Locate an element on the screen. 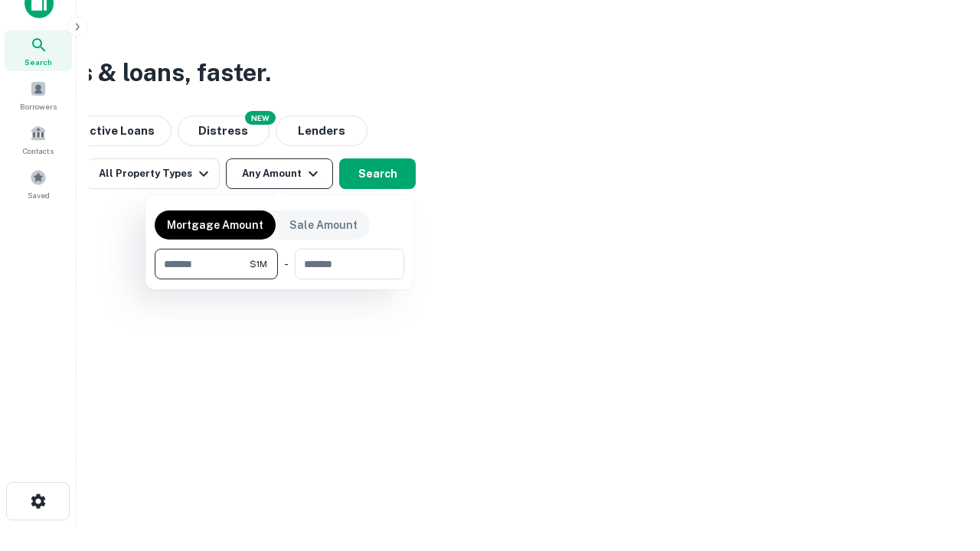 This screenshot has height=551, width=980. p: Sale Amount is located at coordinates (323, 225).